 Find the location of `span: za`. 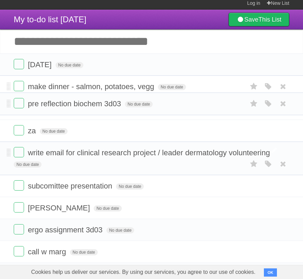

span: za is located at coordinates (33, 131).